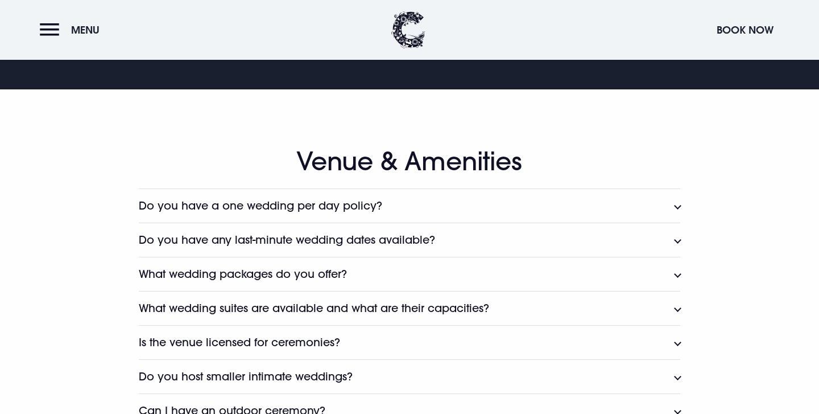 The image size is (819, 414). What do you see at coordinates (410, 240) in the screenshot?
I see `button: Do you have any last-minute wedding dates available?` at bounding box center [410, 240].